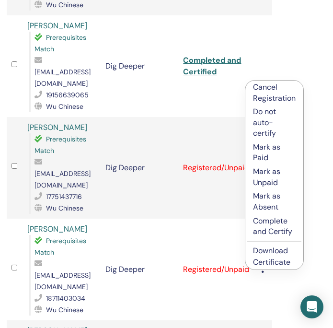 This screenshot has height=328, width=333. Describe the element at coordinates (274, 153) in the screenshot. I see `p: Mark as Paid` at that location.